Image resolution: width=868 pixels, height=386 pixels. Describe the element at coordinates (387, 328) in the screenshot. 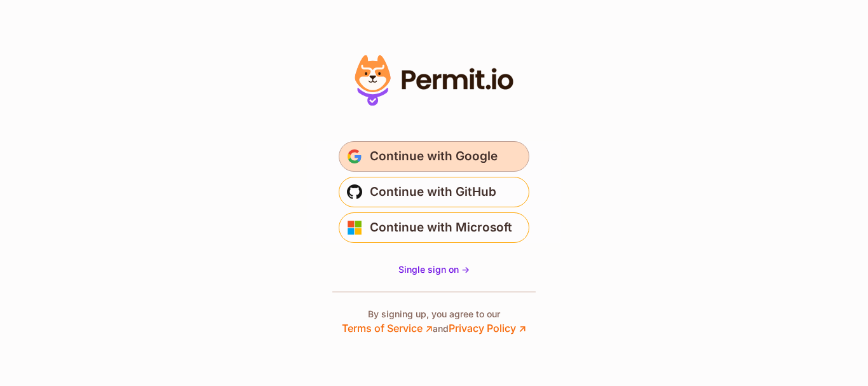

I see `a: Terms of Service ↗` at that location.